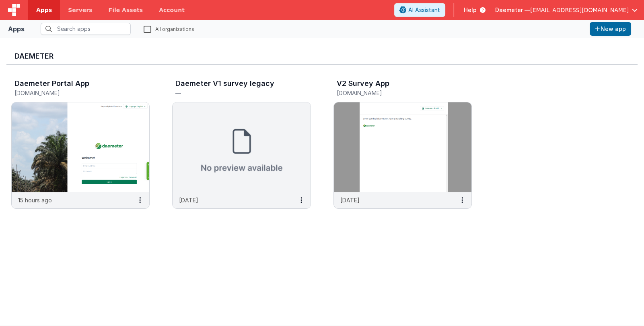 Image resolution: width=644 pixels, height=326 pixels. Describe the element at coordinates (419, 10) in the screenshot. I see `button: AI Assistant` at that location.